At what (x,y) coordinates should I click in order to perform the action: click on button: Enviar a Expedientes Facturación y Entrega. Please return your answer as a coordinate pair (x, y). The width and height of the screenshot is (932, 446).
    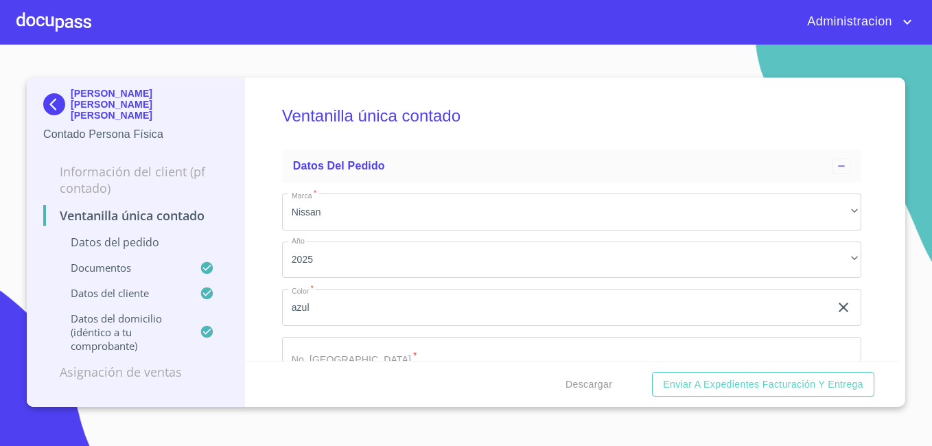
    Looking at the image, I should click on (763, 384).